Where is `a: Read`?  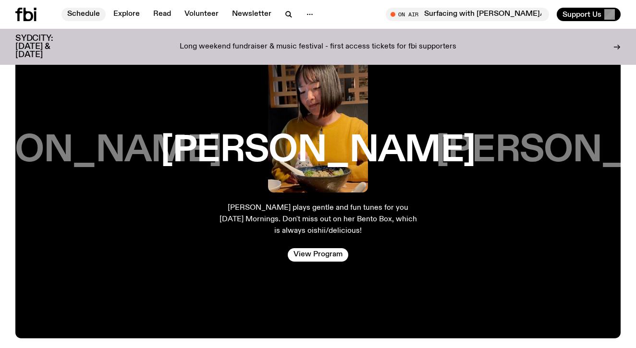
a: Read is located at coordinates (162, 14).